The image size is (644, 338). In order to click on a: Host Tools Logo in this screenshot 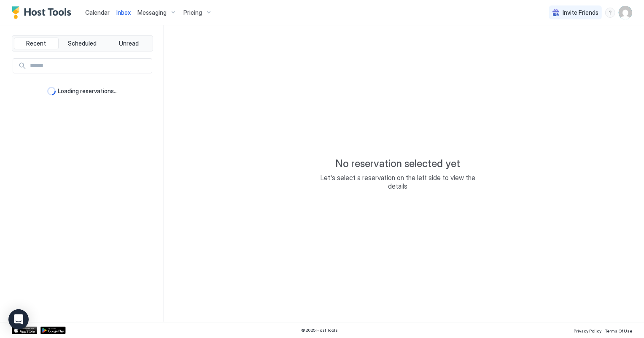, I will do `click(43, 13)`.